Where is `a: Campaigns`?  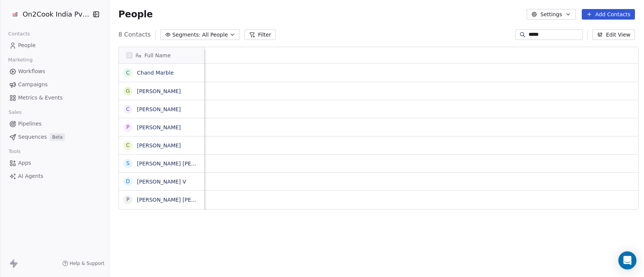 a: Campaigns is located at coordinates (55, 85).